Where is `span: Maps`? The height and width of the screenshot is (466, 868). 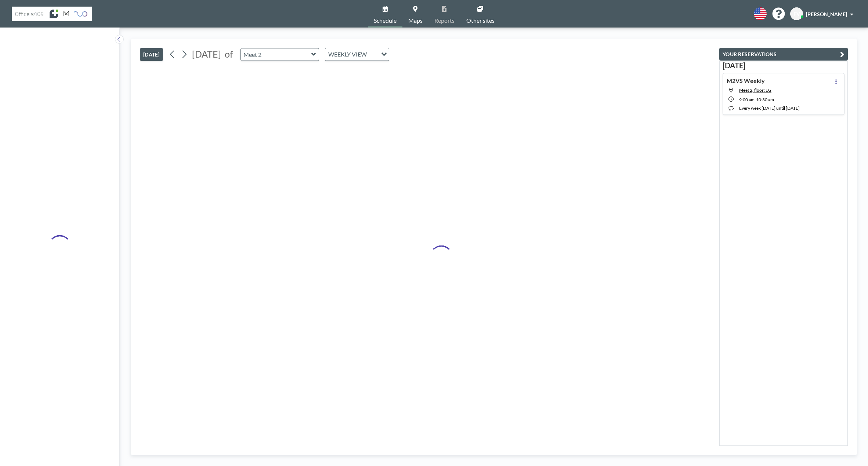
span: Maps is located at coordinates (415, 21).